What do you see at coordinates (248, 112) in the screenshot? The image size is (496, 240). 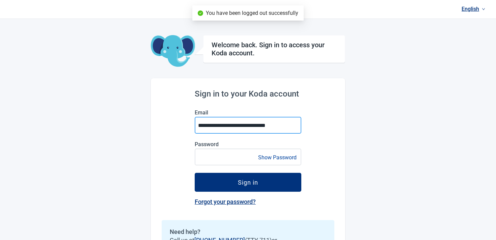 I see `label: Email` at bounding box center [248, 112].